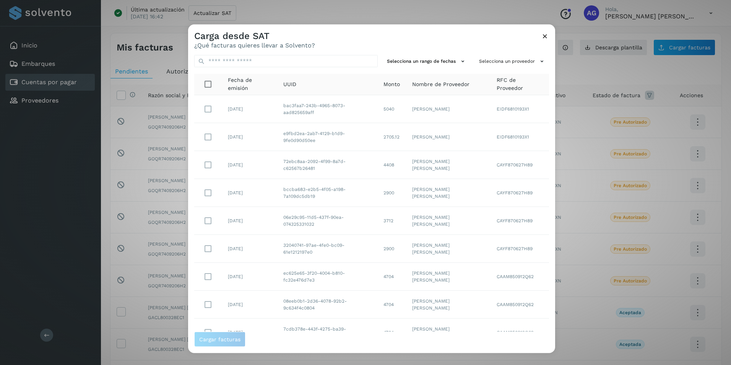 Image resolution: width=731 pixels, height=365 pixels. I want to click on td: 2705.12, so click(392, 137).